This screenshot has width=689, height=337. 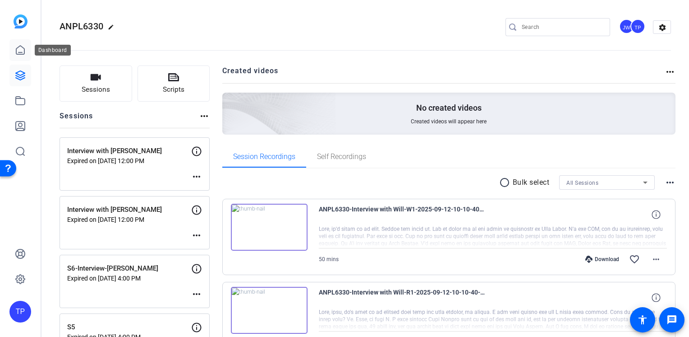 What do you see at coordinates (81, 26) in the screenshot?
I see `span: ANPL6330` at bounding box center [81, 26].